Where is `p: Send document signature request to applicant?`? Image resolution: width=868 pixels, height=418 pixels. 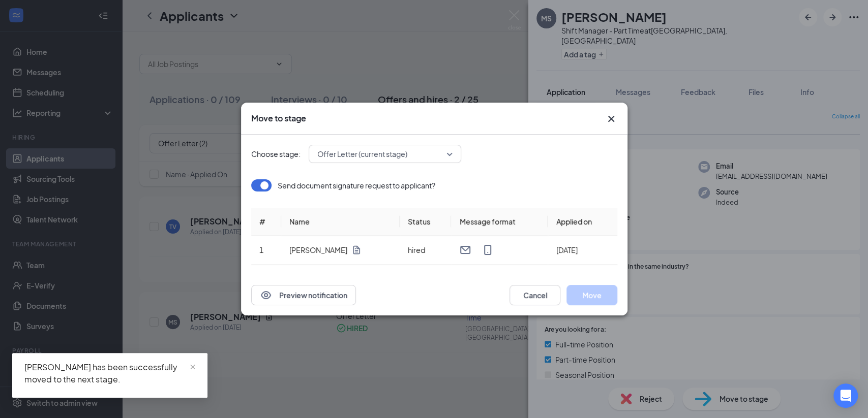
p: Send document signature request to applicant? is located at coordinates (357, 185).